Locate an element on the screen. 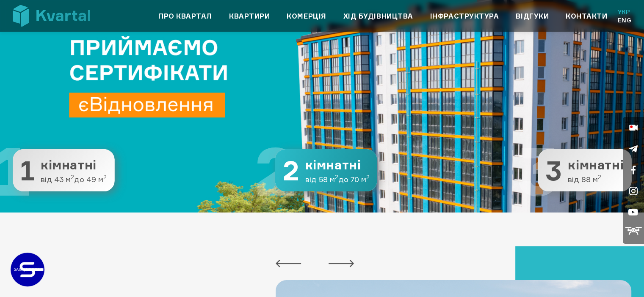  button: Next is located at coordinates (341, 263).